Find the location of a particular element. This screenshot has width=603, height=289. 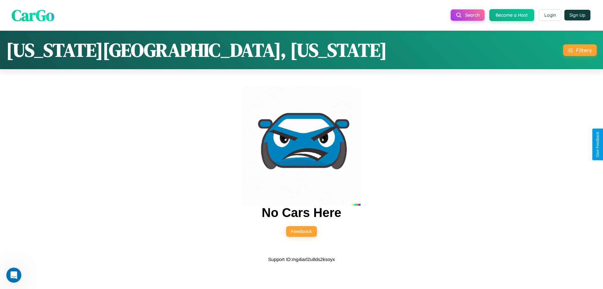

button: Login is located at coordinates (550, 15).